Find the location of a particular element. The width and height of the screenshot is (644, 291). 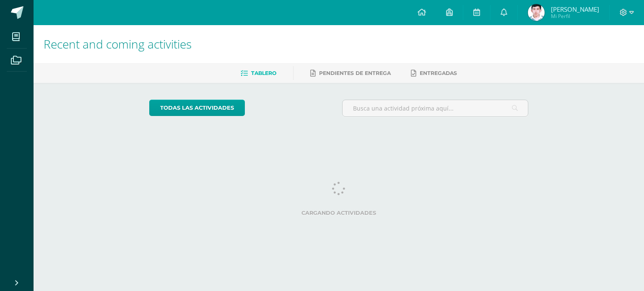

span: Recent and coming activities is located at coordinates (118, 44).